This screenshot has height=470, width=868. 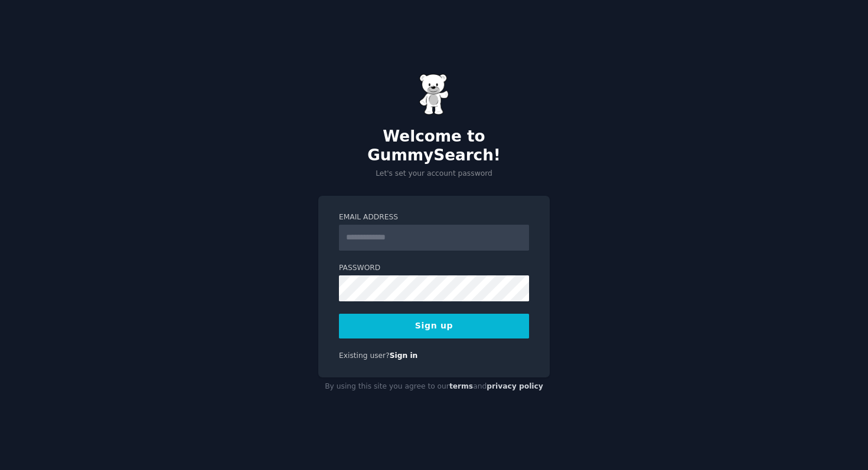 What do you see at coordinates (434, 174) in the screenshot?
I see `p: Let's set your account password` at bounding box center [434, 174].